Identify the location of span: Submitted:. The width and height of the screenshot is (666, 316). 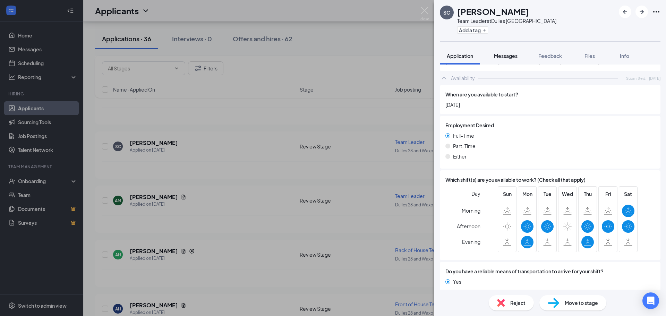
(636, 78).